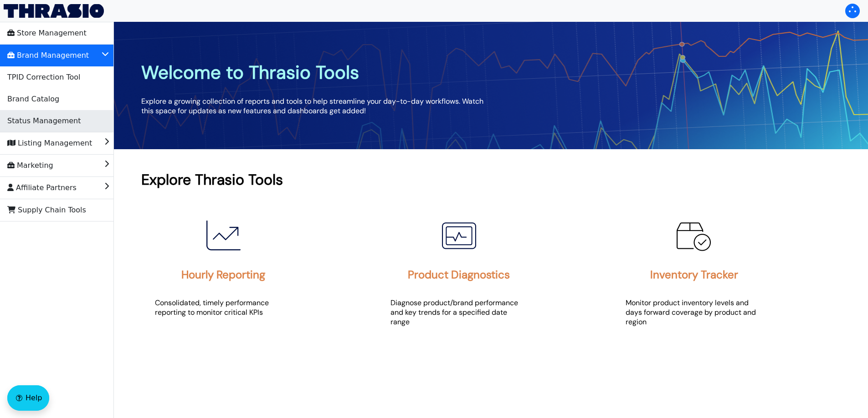 Image resolution: width=868 pixels, height=418 pixels. I want to click on img: Product Diagnostics Icon, so click(459, 236).